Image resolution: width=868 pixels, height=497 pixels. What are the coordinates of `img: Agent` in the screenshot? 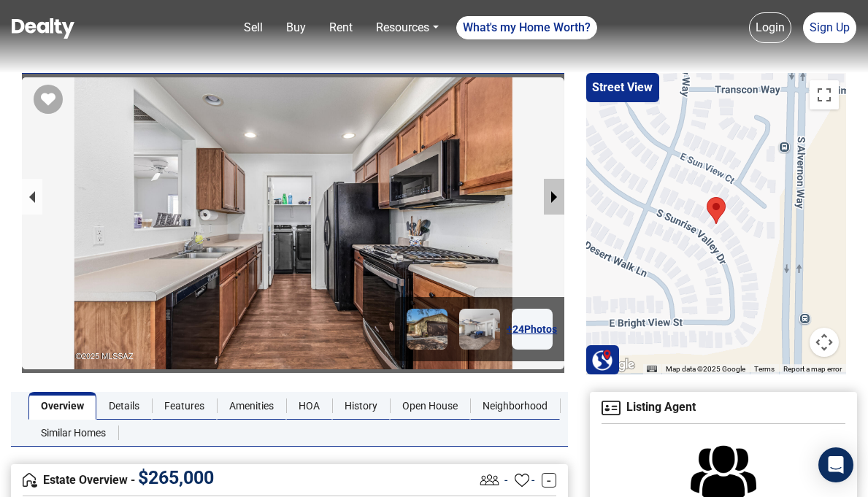 It's located at (611, 408).